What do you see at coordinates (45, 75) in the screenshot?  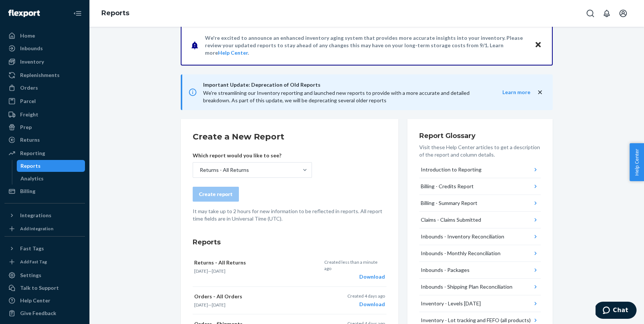 I see `a: Replenishments` at bounding box center [45, 75].